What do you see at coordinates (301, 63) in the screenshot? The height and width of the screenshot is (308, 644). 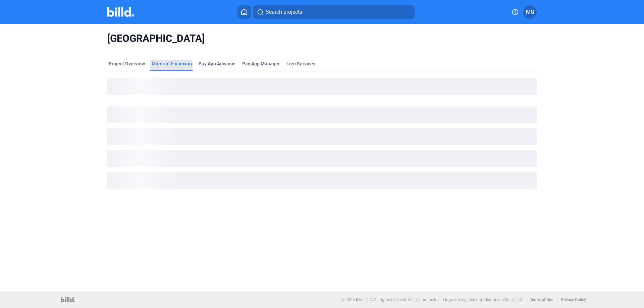 I see `div: Lien Services` at bounding box center [301, 63].